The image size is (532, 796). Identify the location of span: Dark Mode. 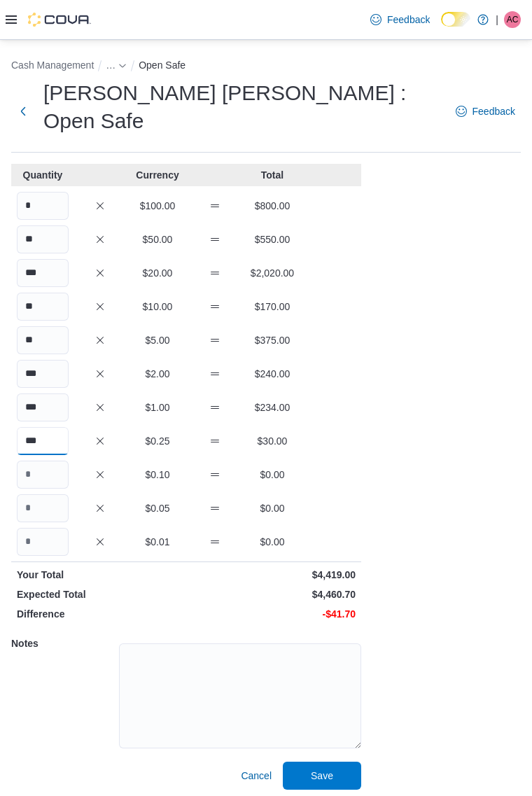
(441, 27).